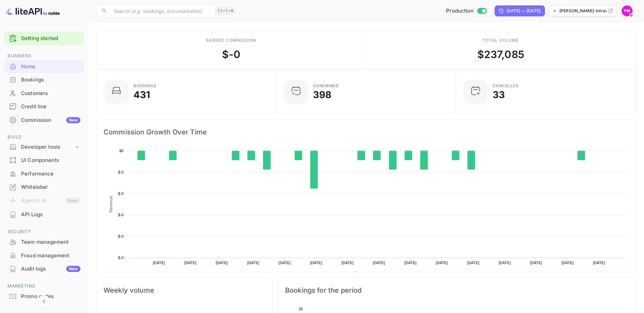 This screenshot has width=644, height=313. I want to click on a: Promo codes, so click(44, 296).